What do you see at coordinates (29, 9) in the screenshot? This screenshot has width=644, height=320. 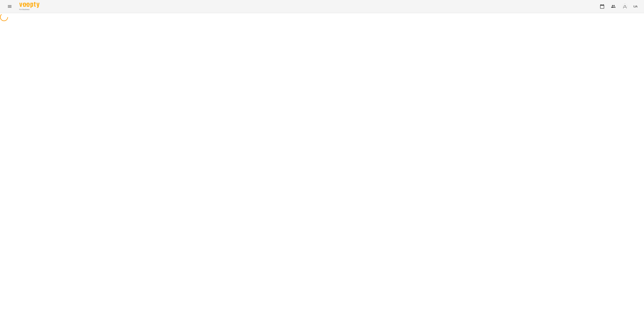 I see `span: For Business` at bounding box center [29, 9].